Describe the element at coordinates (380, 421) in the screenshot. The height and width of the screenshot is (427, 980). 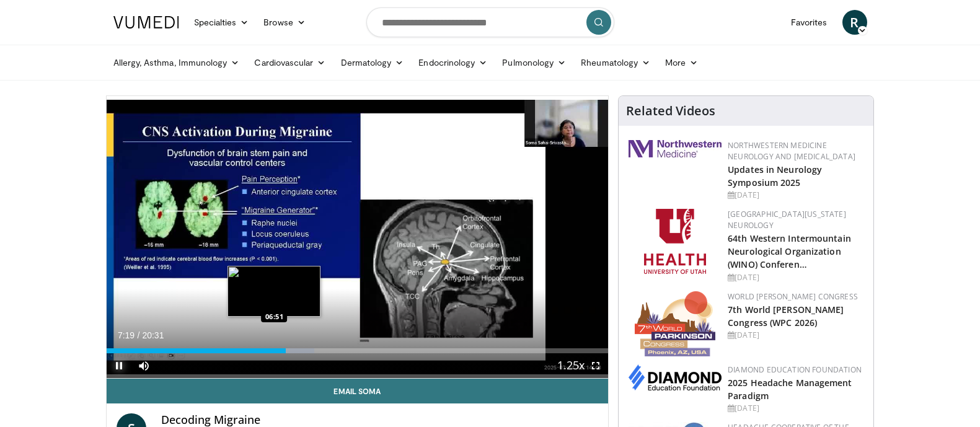
I see `h4: Decoding Migraine` at that location.